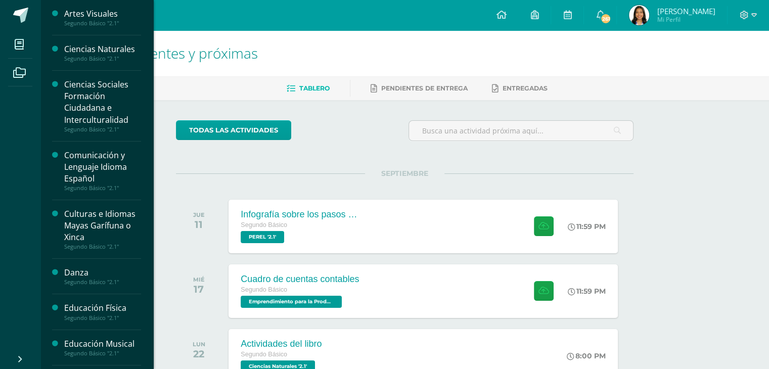  Describe the element at coordinates (291, 302) in the screenshot. I see `span: Emprendimiento para la Productividad '2.1'` at that location.